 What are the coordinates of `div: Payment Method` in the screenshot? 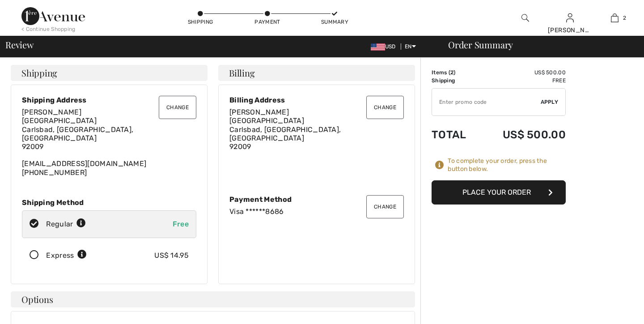 It's located at (317, 199).